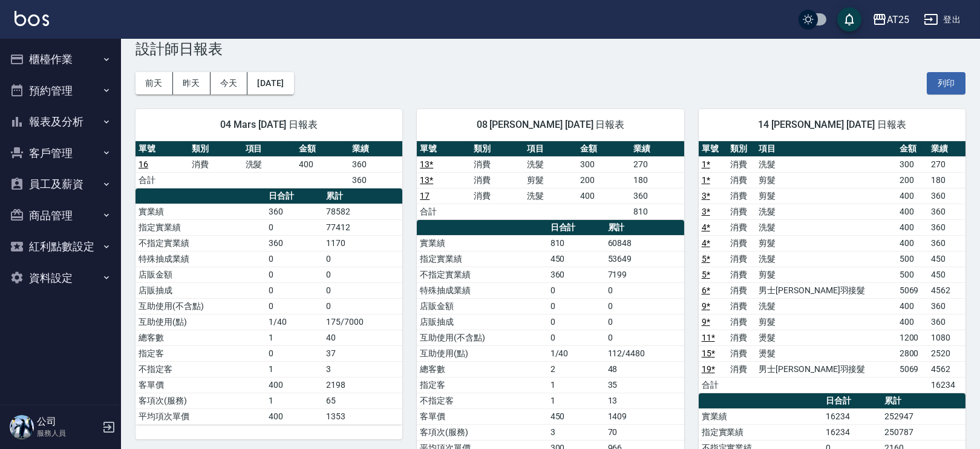  What do you see at coordinates (425, 195) in the screenshot?
I see `a: 17` at bounding box center [425, 195].